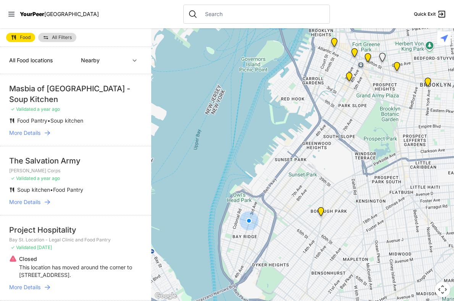 This screenshot has width=454, height=301. I want to click on div: Brooklyn, so click(396, 68).